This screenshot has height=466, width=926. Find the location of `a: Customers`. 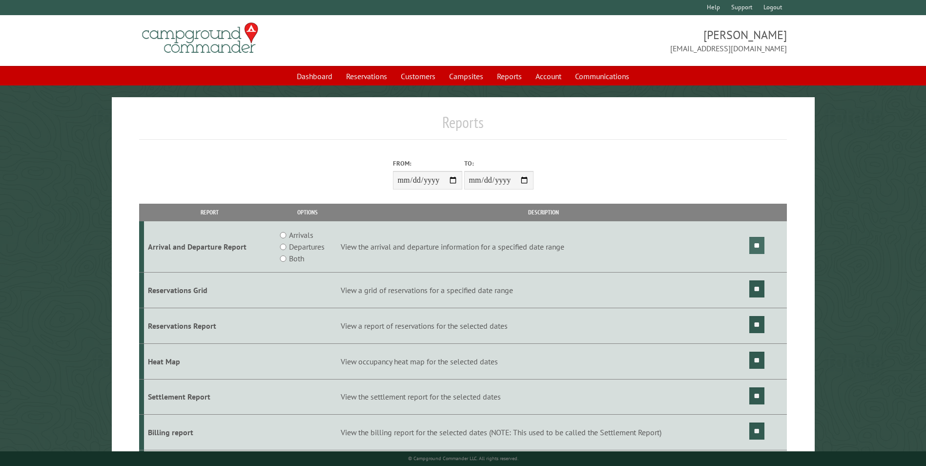

a: Customers is located at coordinates (418, 76).